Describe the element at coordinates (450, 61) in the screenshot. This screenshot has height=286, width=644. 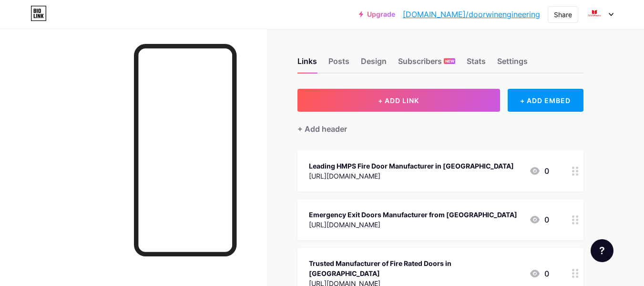
I see `span: NEW` at that location.